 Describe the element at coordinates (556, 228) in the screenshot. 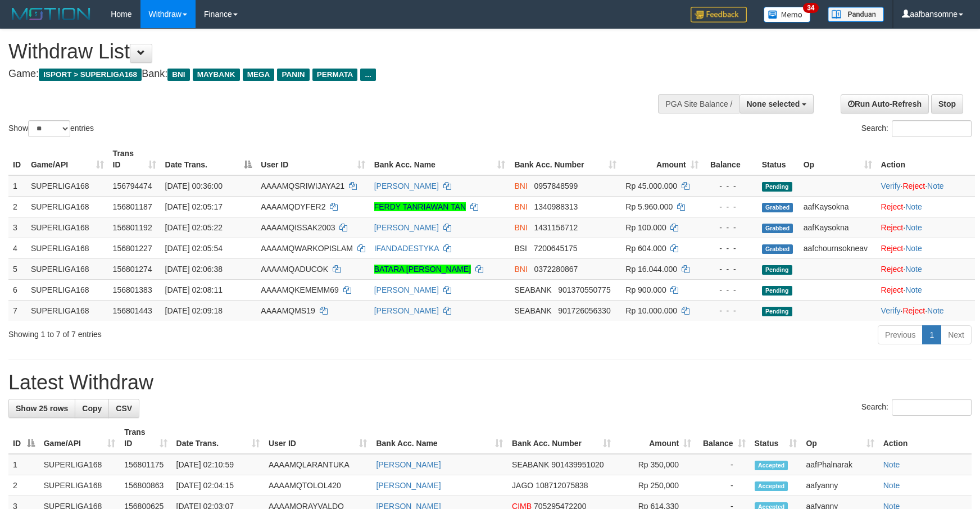

I see `span: Copy 1431156712 to clipboard` at that location.